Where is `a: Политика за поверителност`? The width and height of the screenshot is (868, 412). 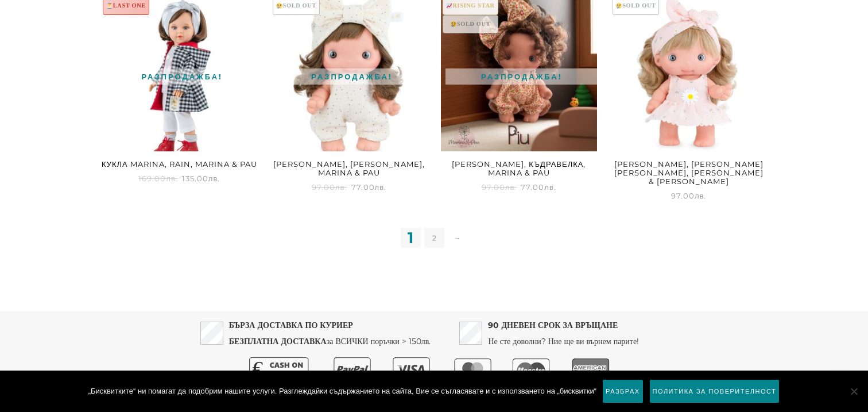
a: Политика за поверителност is located at coordinates (715, 391).